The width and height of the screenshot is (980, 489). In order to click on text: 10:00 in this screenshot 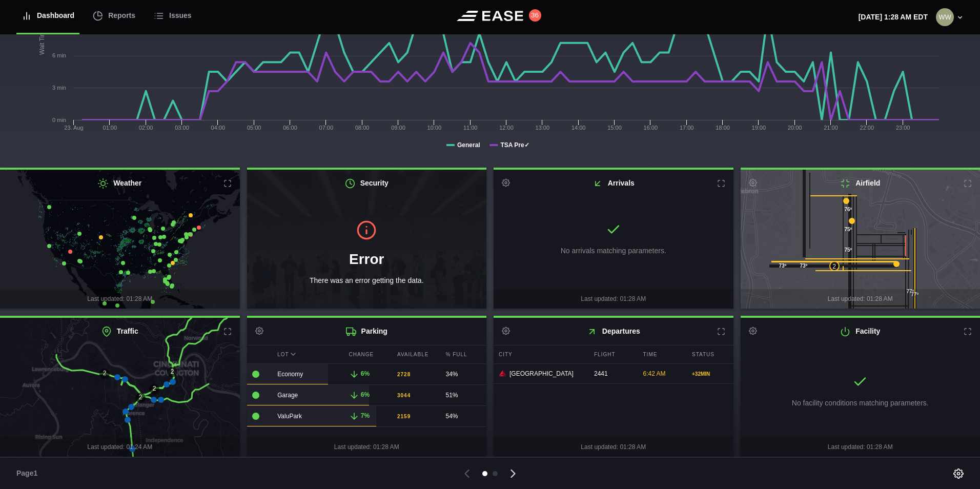, I will do `click(435, 128)`.